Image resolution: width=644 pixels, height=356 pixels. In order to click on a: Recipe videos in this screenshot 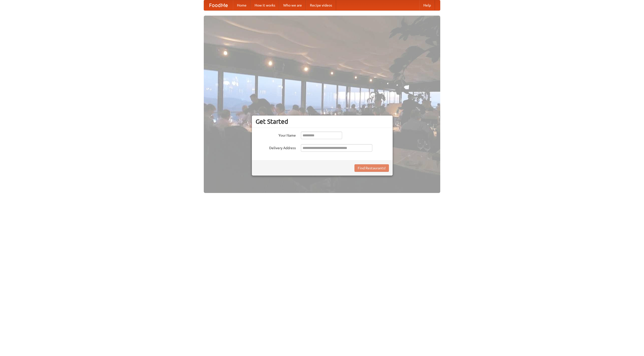, I will do `click(321, 5)`.